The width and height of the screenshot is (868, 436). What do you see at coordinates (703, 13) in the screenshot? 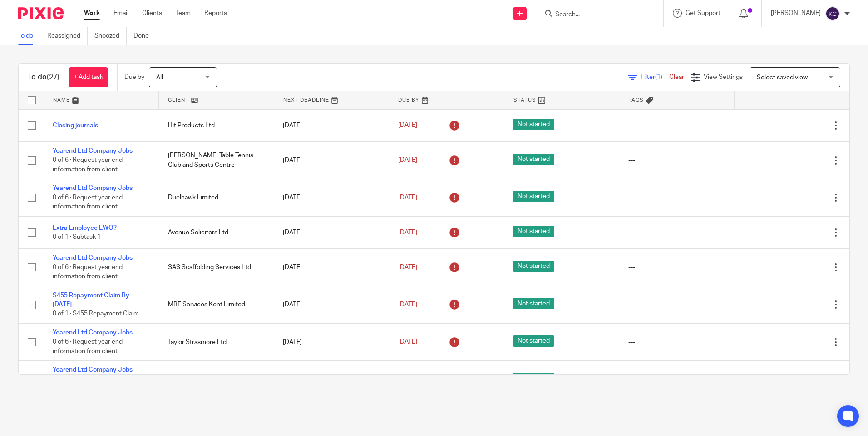
I see `span: Get Support` at bounding box center [703, 13].